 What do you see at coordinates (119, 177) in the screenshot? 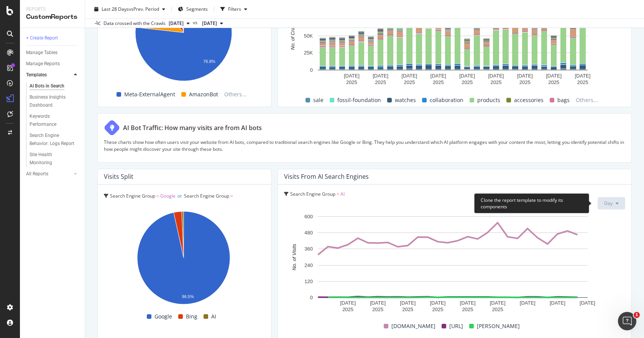
I see `div: Visits Split` at bounding box center [119, 177].